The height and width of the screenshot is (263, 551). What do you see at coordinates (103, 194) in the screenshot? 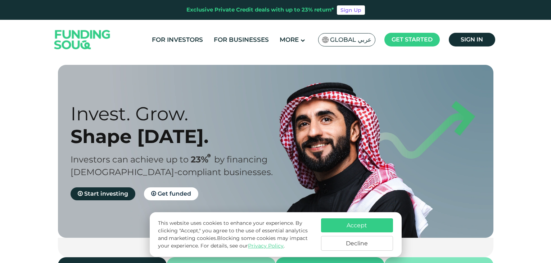
I see `a: Start investing` at bounding box center [103, 194].